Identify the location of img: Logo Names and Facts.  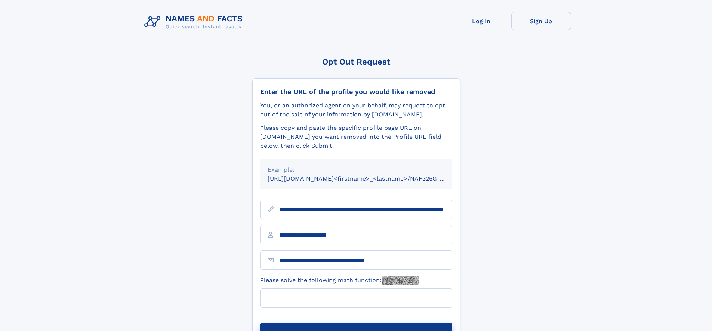
(195, 22).